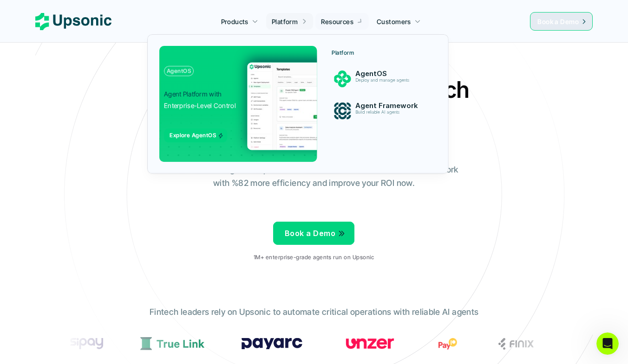  I want to click on a: Agent FrameworkBuild reliable AI agents, so click(381, 111).